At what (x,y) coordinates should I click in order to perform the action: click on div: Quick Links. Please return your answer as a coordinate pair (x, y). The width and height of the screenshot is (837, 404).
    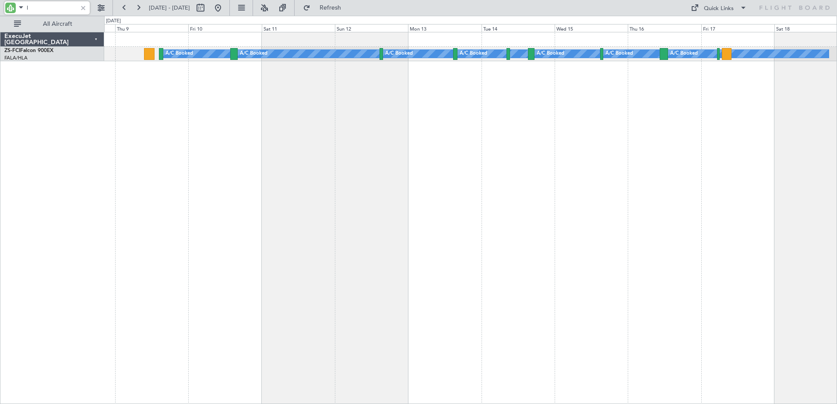
    Looking at the image, I should click on (718, 9).